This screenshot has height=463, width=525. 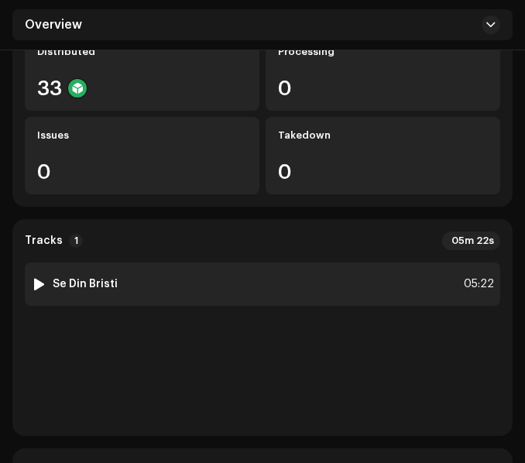 I want to click on strong: Tracks, so click(x=43, y=241).